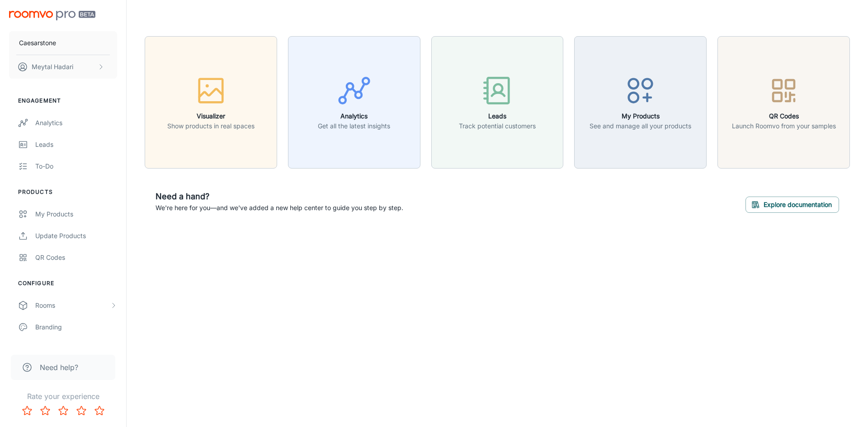 The height and width of the screenshot is (427, 868). What do you see at coordinates (211, 116) in the screenshot?
I see `h6: Visualizer` at bounding box center [211, 116].